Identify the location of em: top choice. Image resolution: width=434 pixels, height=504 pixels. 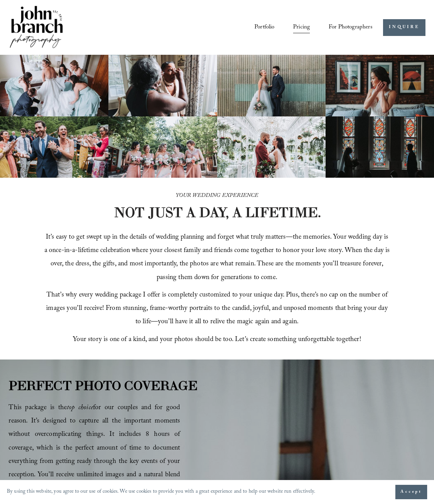
(80, 408).